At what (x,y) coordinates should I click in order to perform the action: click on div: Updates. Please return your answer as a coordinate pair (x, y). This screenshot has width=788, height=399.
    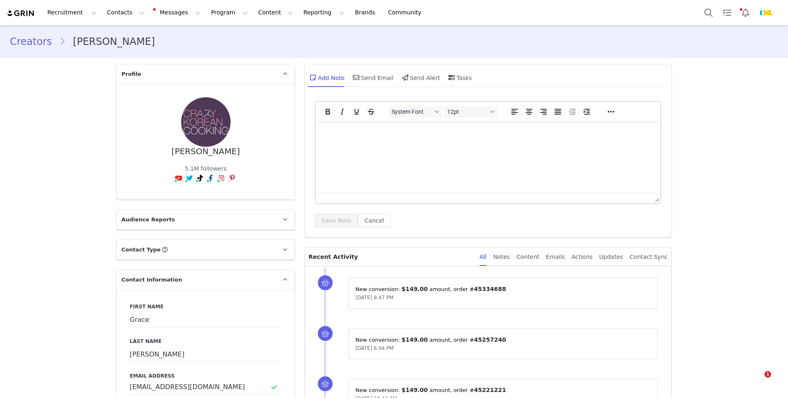
    Looking at the image, I should click on (611, 256).